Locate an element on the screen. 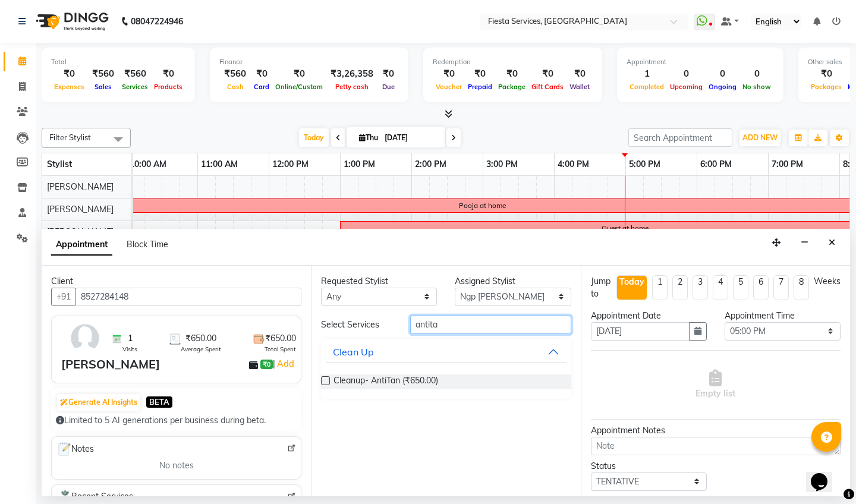 The height and width of the screenshot is (504, 856). div: Appointment Date is located at coordinates (648, 315).